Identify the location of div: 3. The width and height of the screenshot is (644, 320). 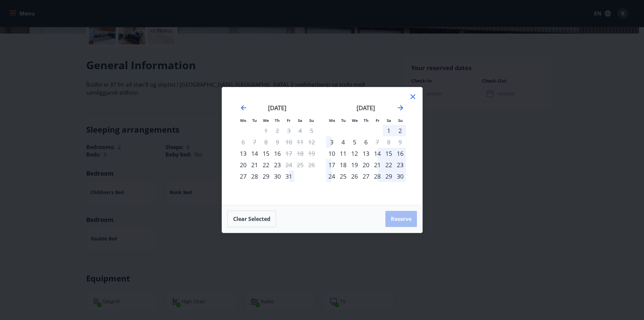
(332, 142).